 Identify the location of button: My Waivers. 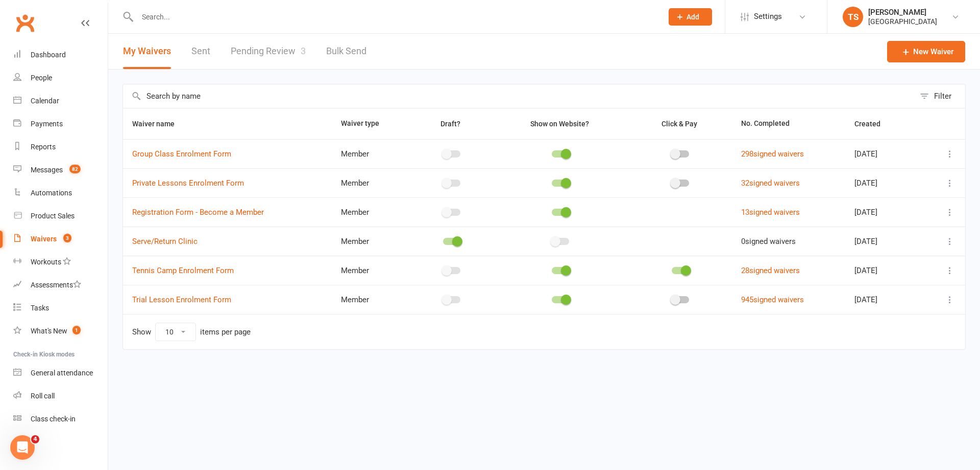
(147, 52).